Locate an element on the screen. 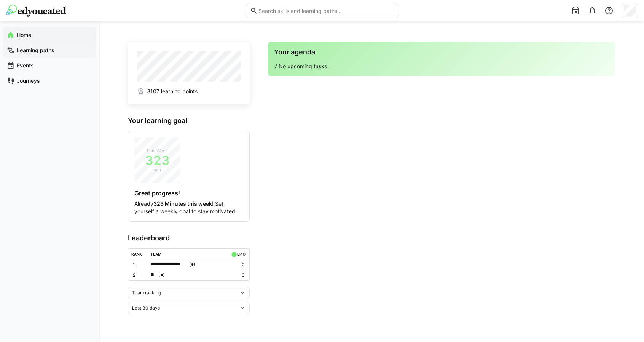 The width and height of the screenshot is (644, 342). strong: 323 Minutes this week is located at coordinates (183, 203).